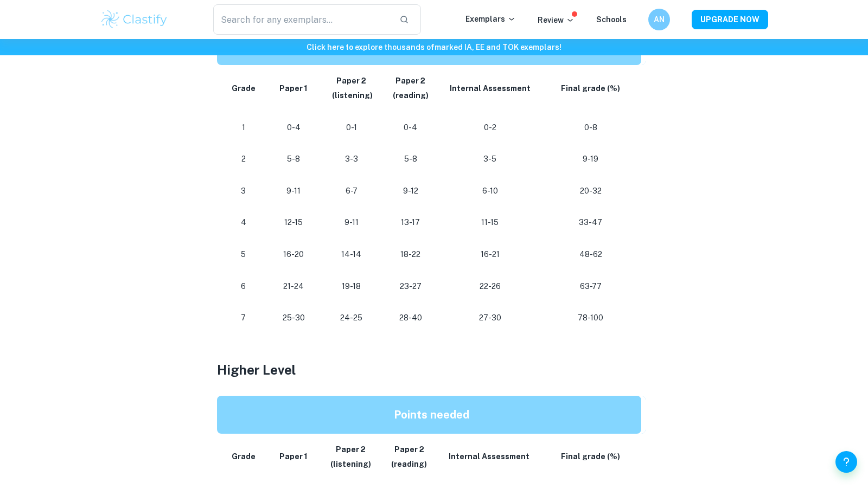  What do you see at coordinates (243, 286) in the screenshot?
I see `p: 6` at bounding box center [243, 286].